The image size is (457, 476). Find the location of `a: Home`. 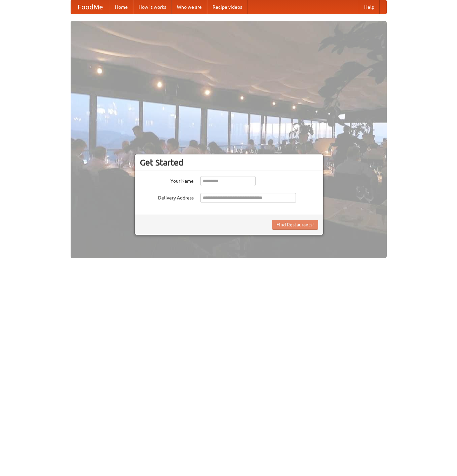

a: Home is located at coordinates (122, 7).